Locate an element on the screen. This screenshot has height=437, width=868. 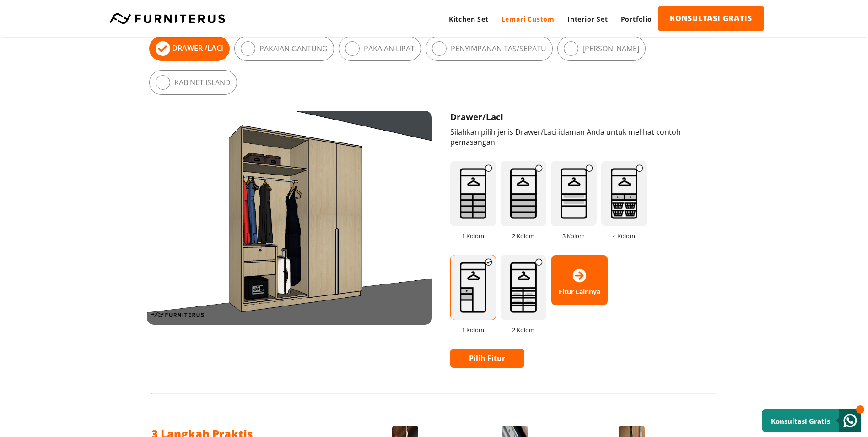
label: Drawer / Laci is located at coordinates (198, 48).